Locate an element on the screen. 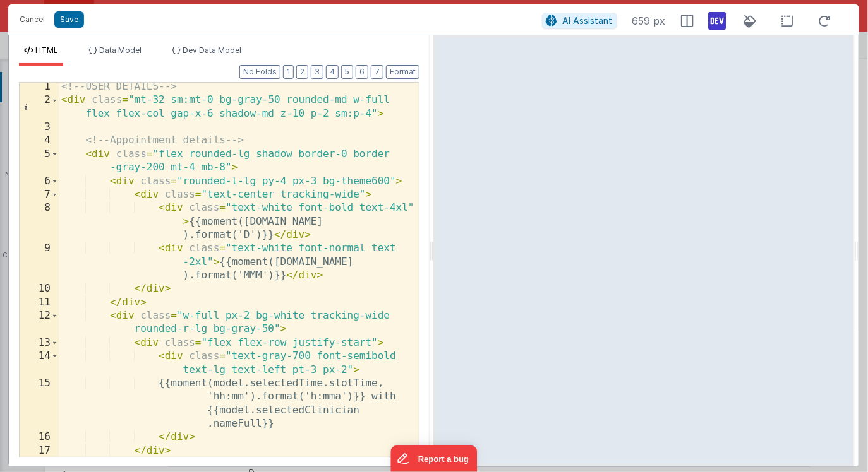 The image size is (868, 472). button: 6 is located at coordinates (362, 72).